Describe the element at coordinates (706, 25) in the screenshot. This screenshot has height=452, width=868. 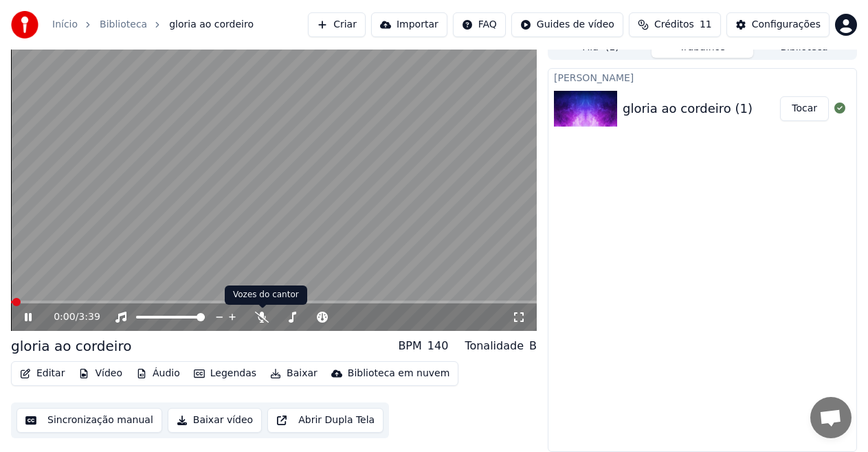
I see `span: 11` at that location.